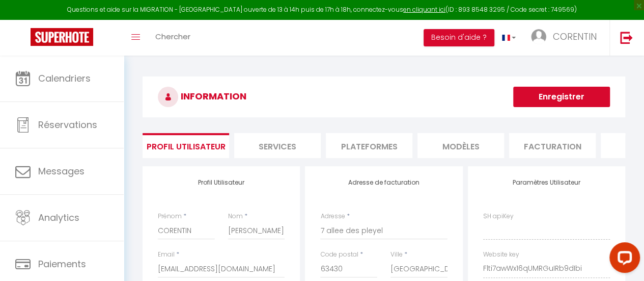  Describe the element at coordinates (62, 264) in the screenshot. I see `span: Paiements` at that location.